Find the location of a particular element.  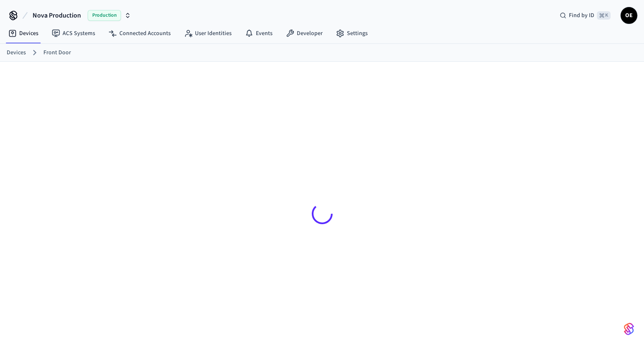

a: Connected Accounts is located at coordinates (139, 34).